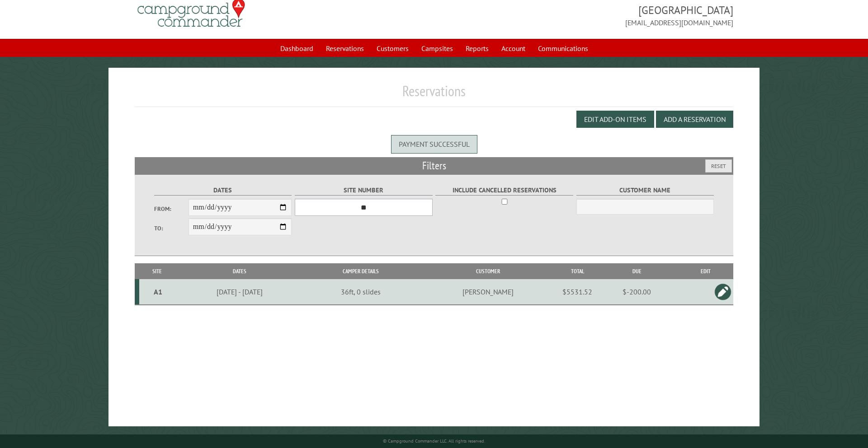  What do you see at coordinates (645, 190) in the screenshot?
I see `label: Customer Name` at bounding box center [645, 190].